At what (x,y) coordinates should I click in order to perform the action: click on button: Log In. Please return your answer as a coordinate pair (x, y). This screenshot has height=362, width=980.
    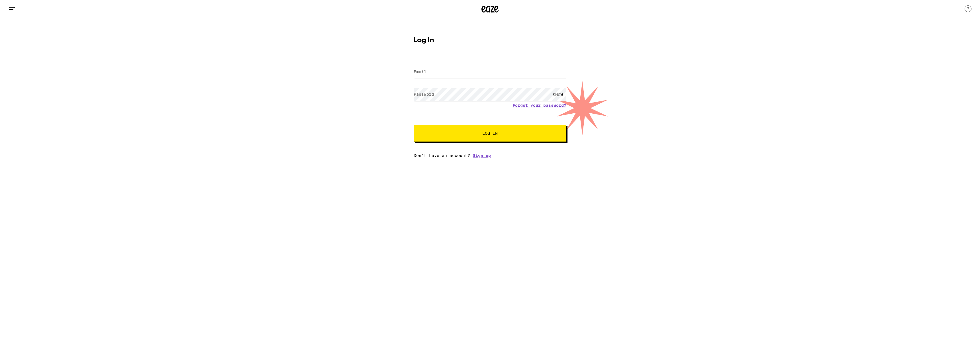
    Looking at the image, I should click on (490, 133).